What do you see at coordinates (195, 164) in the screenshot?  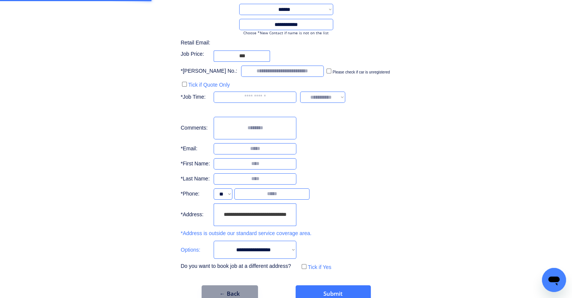 I see `div: *First Name:` at bounding box center [195, 164].